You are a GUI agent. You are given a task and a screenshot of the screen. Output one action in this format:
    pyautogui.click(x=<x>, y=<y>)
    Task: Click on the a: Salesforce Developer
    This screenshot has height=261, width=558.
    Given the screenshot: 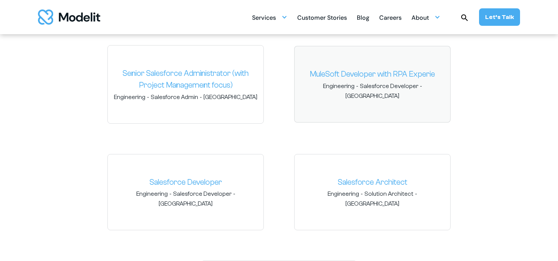 What is the action you would take?
    pyautogui.click(x=186, y=182)
    